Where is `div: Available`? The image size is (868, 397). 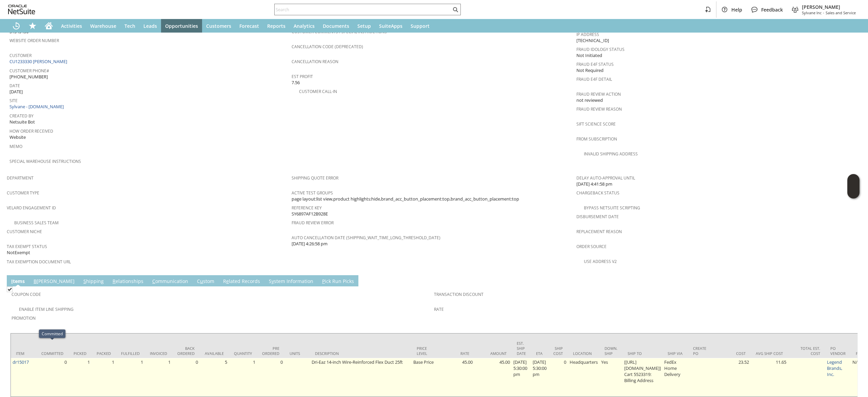 div: Available is located at coordinates (215, 353).